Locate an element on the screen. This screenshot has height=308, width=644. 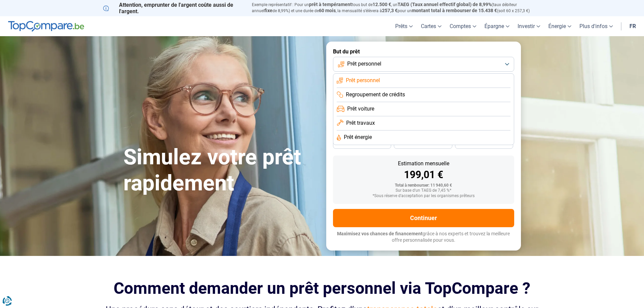
a: Énergie is located at coordinates (560, 26).